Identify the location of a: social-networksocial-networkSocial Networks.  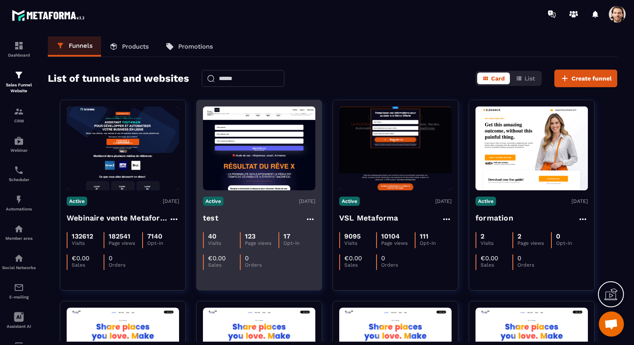
(19, 262).